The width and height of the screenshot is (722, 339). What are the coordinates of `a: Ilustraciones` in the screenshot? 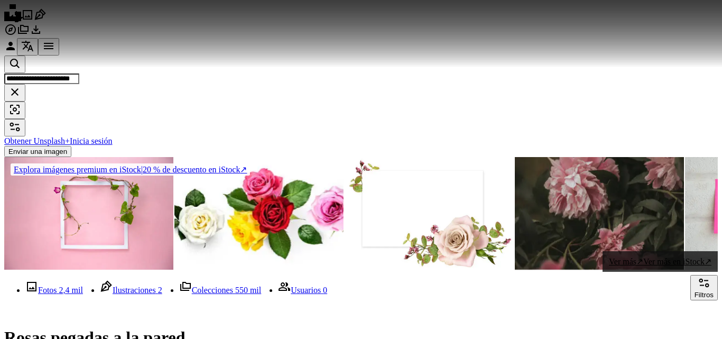 It's located at (40, 18).